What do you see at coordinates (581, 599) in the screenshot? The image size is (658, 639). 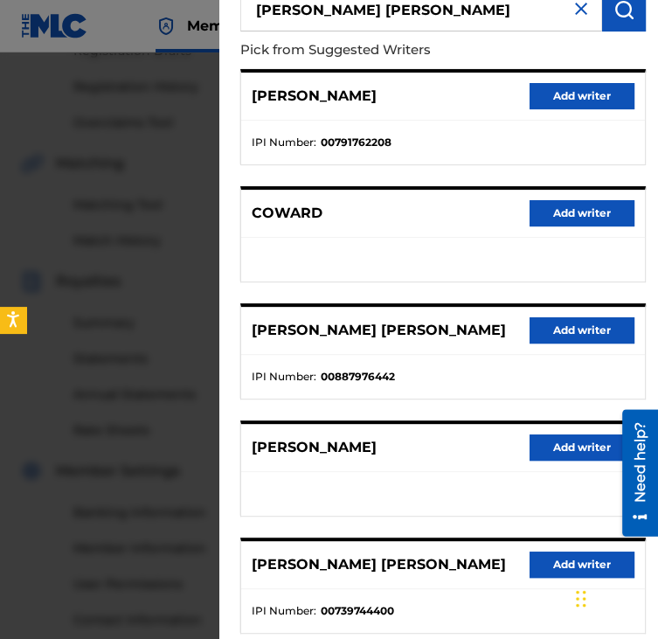 I see `div: Drag` at bounding box center [581, 599].